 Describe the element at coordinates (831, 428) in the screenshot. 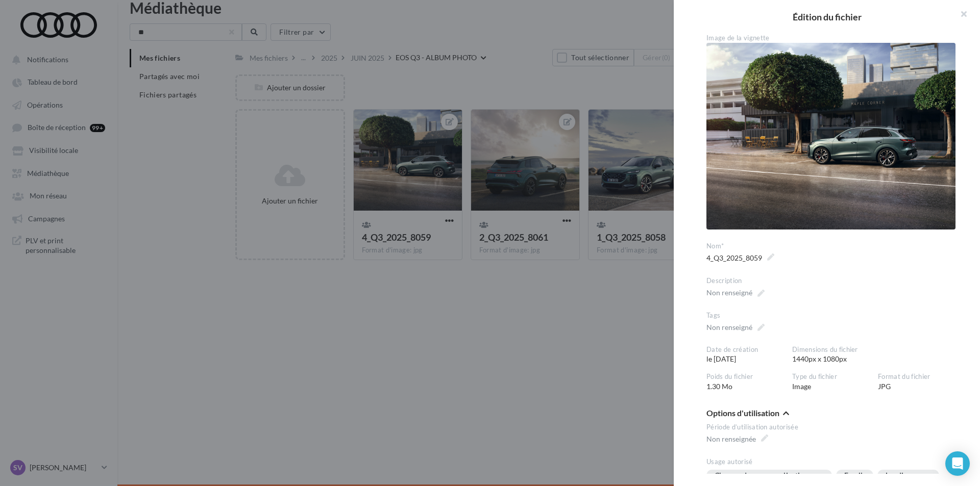

I see `div: Période d’utilisation autorisée` at that location.